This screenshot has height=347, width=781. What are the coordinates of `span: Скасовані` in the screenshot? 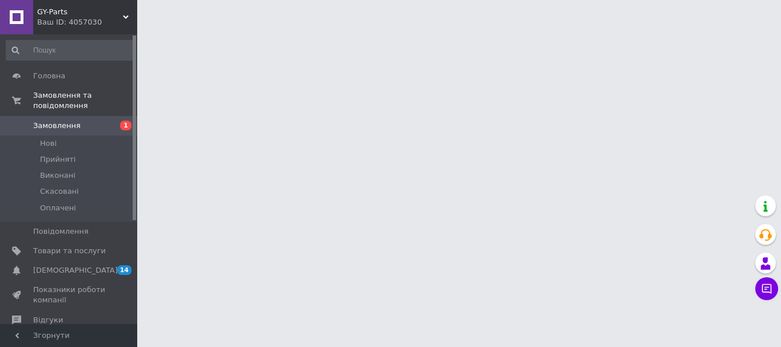 It's located at (59, 192).